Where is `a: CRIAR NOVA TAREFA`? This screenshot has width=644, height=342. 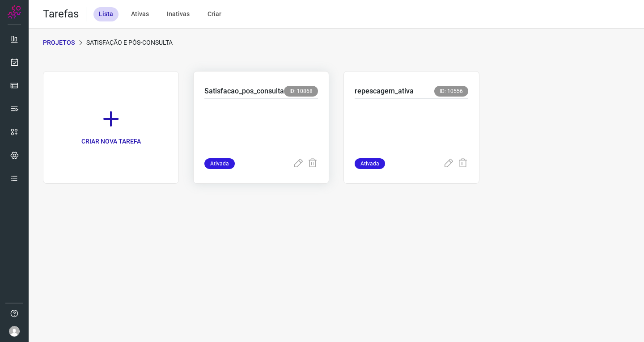
a: CRIAR NOVA TAREFA is located at coordinates (111, 127).